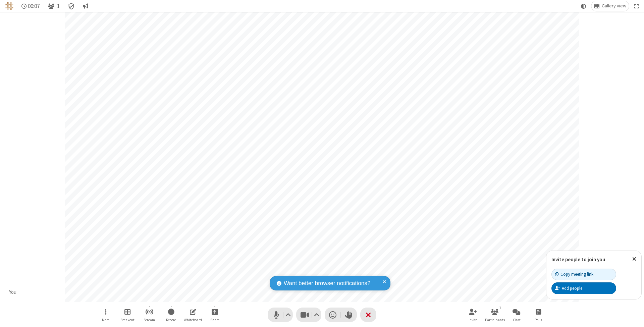 Image resolution: width=644 pixels, height=327 pixels. I want to click on label: Invite people to join you, so click(578, 260).